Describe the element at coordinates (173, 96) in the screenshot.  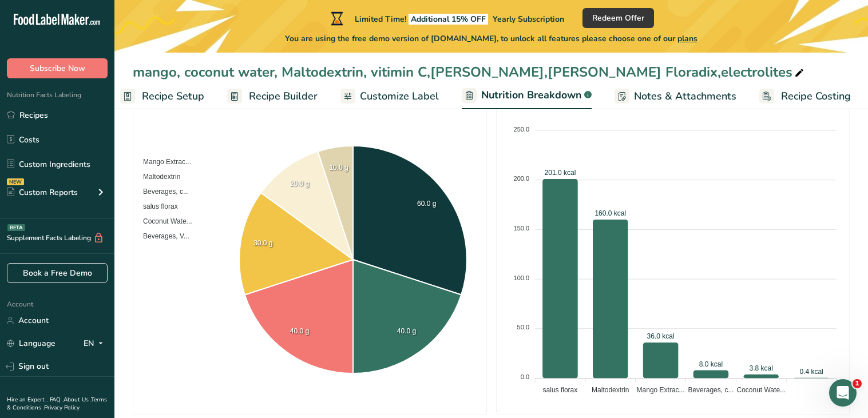
I see `span: Recipe Setup` at that location.